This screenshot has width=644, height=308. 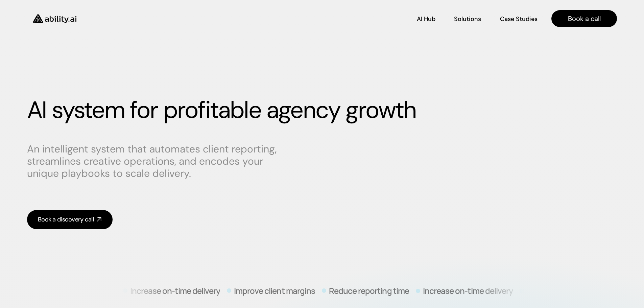 What do you see at coordinates (584, 18) in the screenshot?
I see `a: Book a call` at bounding box center [584, 18].